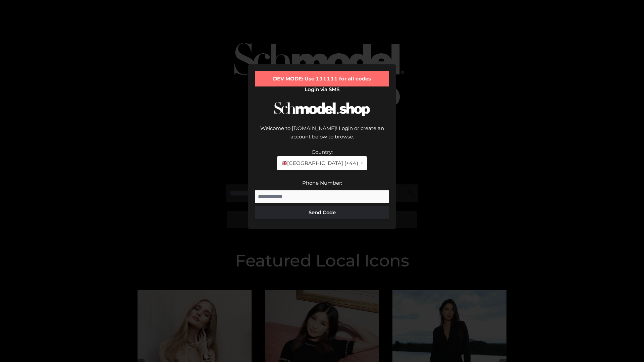 This screenshot has height=362, width=644. Describe the element at coordinates (322, 213) in the screenshot. I see `button: Send Code` at that location.